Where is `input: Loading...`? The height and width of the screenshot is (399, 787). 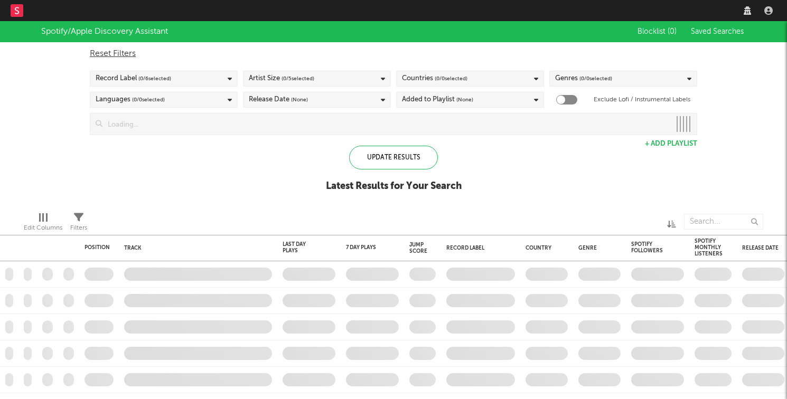
input: Loading... is located at coordinates (386, 124).